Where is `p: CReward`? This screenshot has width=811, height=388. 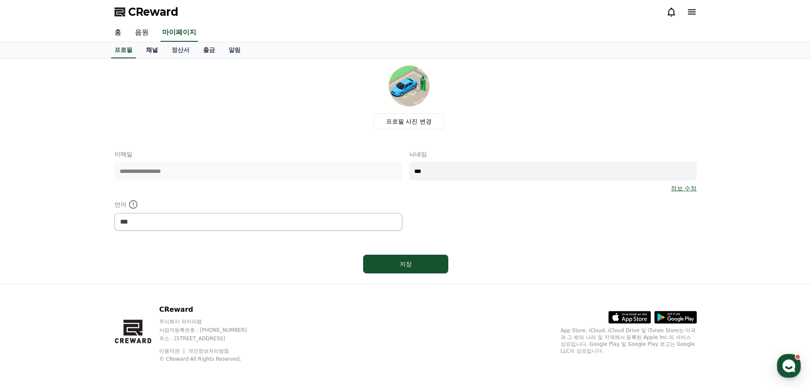 p: CReward is located at coordinates (211, 309).